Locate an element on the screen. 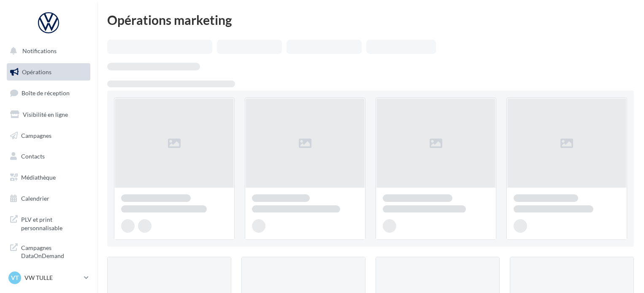 Image resolution: width=644 pixels, height=293 pixels. a: Campagnes is located at coordinates (49, 136).